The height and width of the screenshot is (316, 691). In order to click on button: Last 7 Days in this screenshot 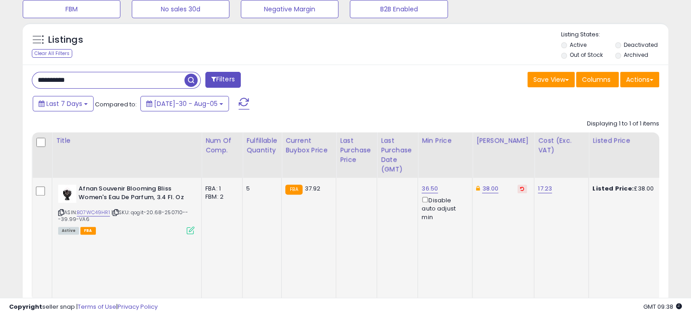, I will do `click(63, 104)`.